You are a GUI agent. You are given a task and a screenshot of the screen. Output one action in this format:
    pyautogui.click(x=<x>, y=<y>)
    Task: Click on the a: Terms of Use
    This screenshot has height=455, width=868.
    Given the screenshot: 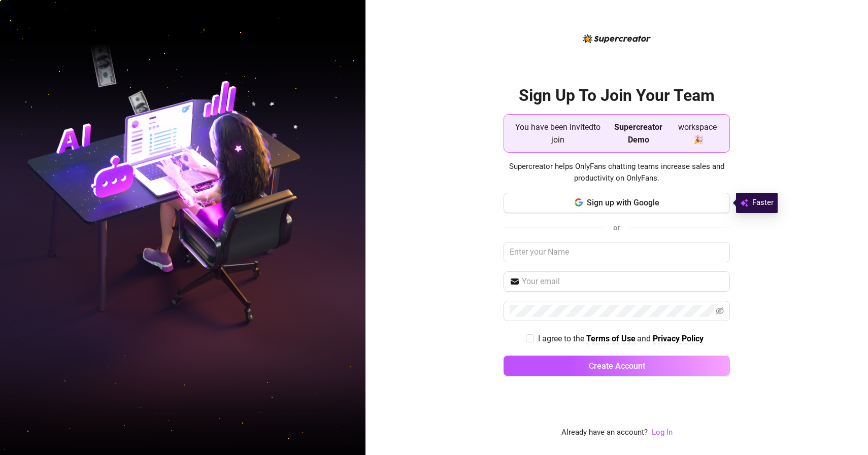 What is the action you would take?
    pyautogui.click(x=611, y=339)
    